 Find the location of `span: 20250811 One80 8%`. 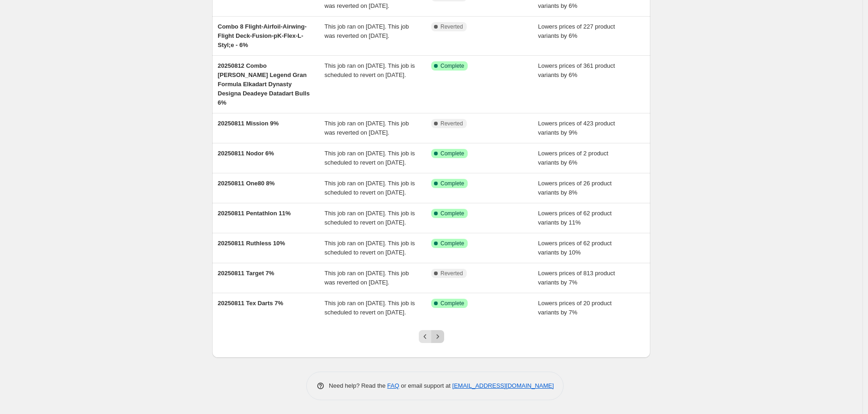

span: 20250811 One80 8% is located at coordinates (246, 183).